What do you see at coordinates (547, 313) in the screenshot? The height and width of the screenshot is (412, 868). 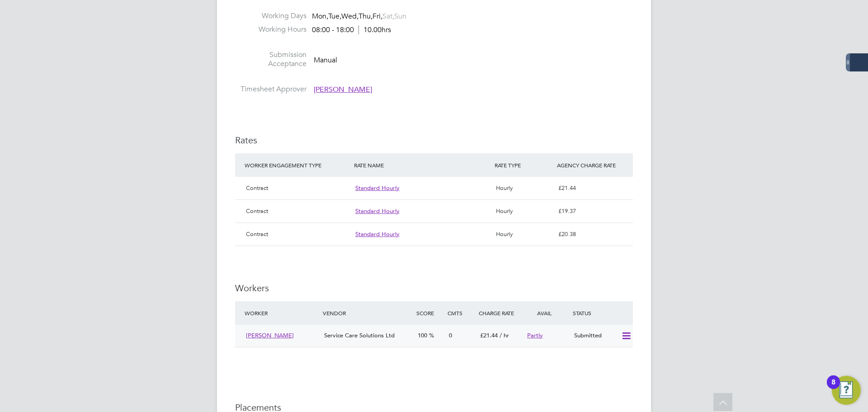 I see `div: Avail` at bounding box center [547, 313].